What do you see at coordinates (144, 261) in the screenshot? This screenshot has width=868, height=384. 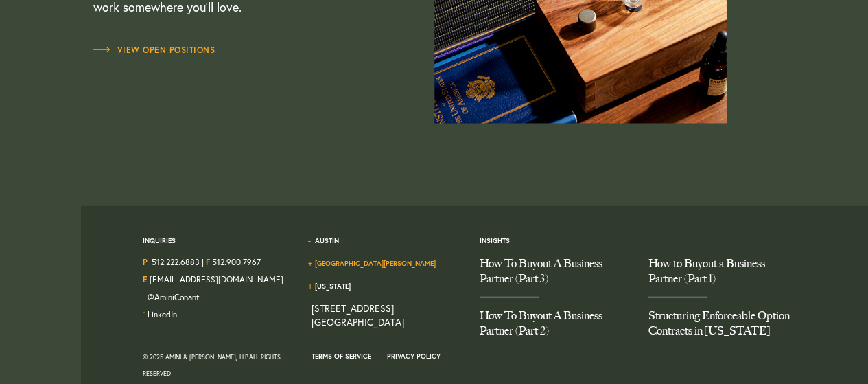 I see `strong: P` at bounding box center [144, 261].